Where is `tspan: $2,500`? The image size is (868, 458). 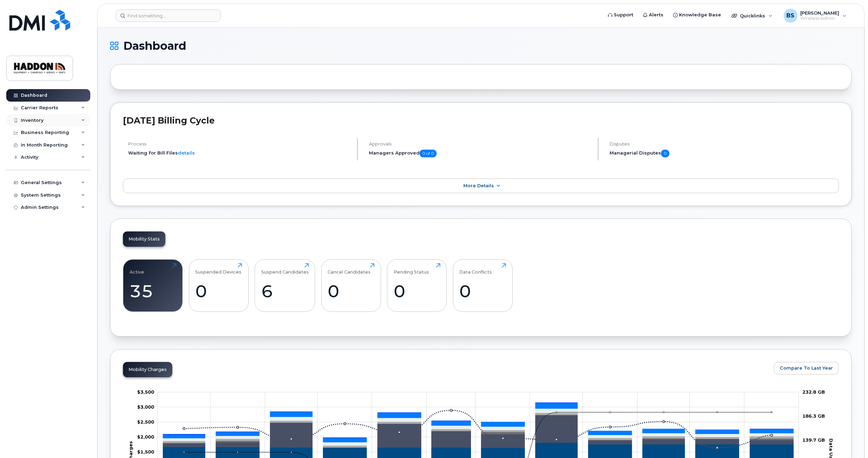
tspan: $2,500 is located at coordinates (145, 421).